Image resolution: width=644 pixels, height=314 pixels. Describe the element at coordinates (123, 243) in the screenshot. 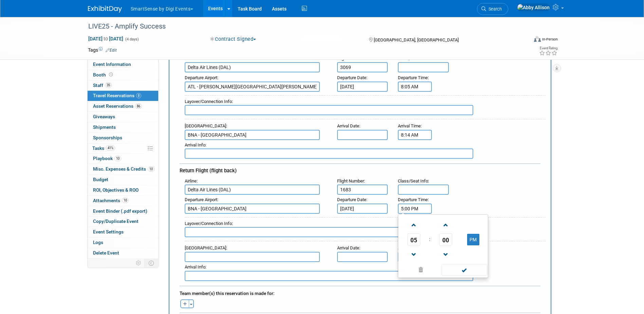

I see `a: Logs` at that location.